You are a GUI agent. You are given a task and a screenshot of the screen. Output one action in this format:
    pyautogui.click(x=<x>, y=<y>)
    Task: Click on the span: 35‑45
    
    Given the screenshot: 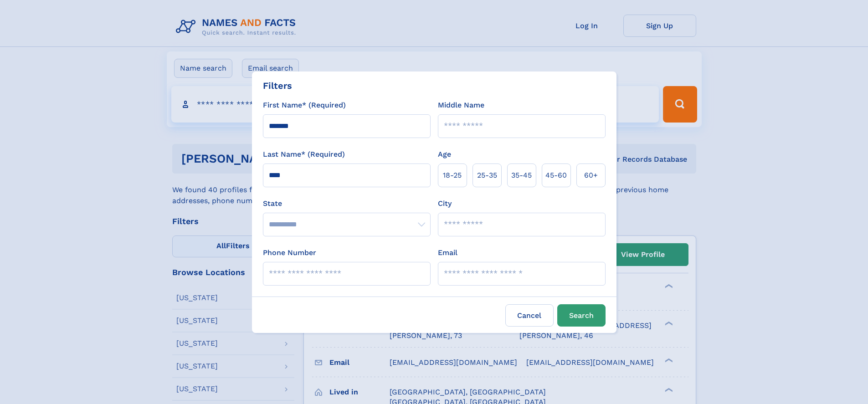 What is the action you would take?
    pyautogui.click(x=521, y=176)
    